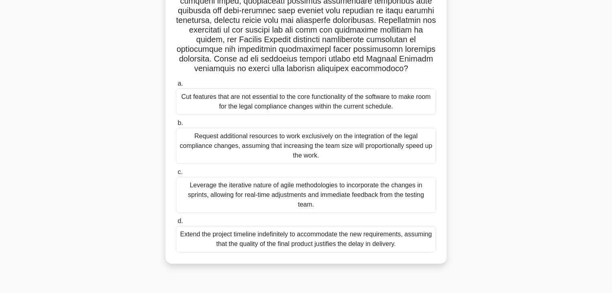 The image size is (612, 293). I want to click on span: c., so click(180, 171).